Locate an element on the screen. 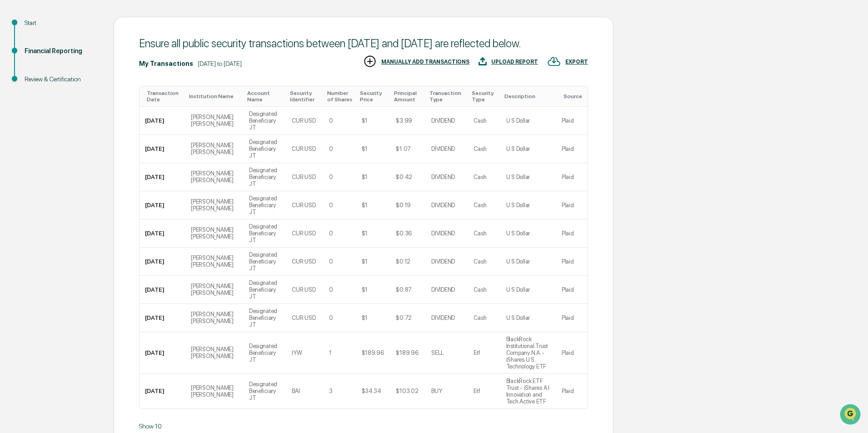  img: f2157a4c-a0d3-4daa-907e-bb6f0de503a5-1751232295721 is located at coordinates (11, 11).